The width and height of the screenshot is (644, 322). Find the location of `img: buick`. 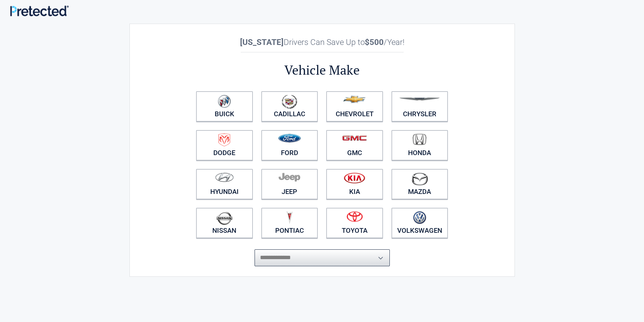

img: buick is located at coordinates (224, 101).